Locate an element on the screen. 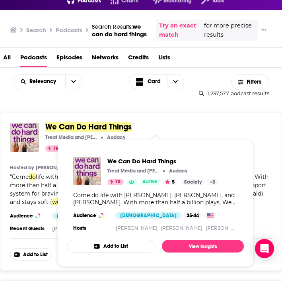 This screenshot has height=282, width=282. button: Filters is located at coordinates (250, 82).